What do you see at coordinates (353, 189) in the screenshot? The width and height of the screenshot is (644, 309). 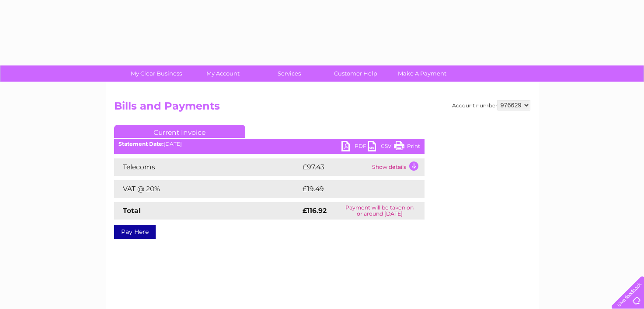 I see `td: £19.49` at bounding box center [353, 189].